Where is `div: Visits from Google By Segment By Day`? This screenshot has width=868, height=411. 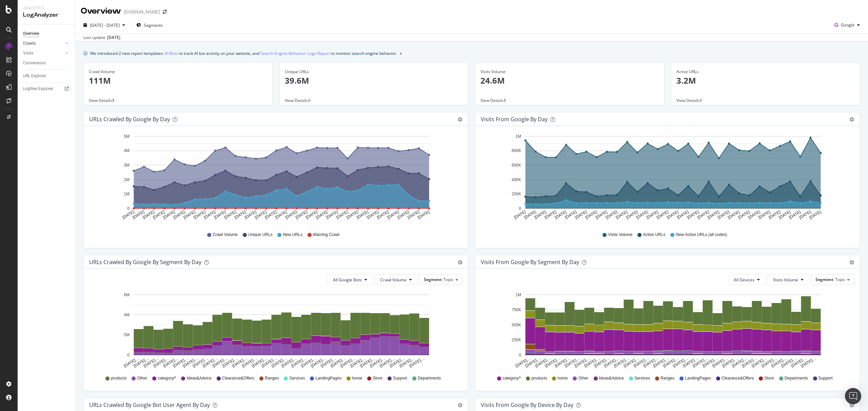
div: Visits from Google By Segment By Day is located at coordinates (530, 263).